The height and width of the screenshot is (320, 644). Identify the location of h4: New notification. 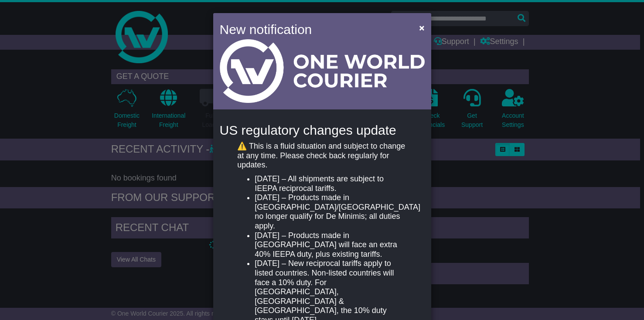
(313, 29).